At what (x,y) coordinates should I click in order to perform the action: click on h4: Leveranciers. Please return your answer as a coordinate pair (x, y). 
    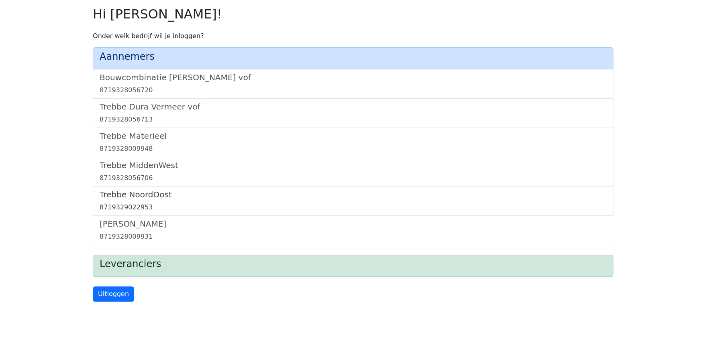
    Looking at the image, I should click on (353, 264).